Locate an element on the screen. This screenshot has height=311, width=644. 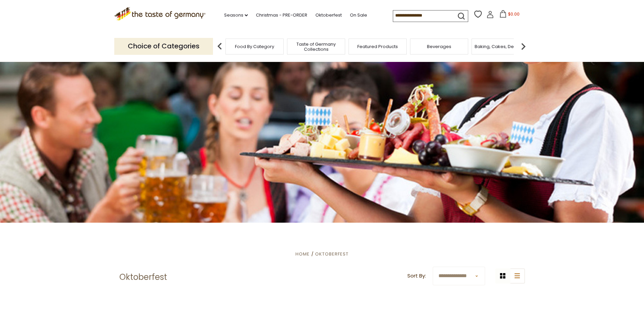
p: Choice of Categories is located at coordinates (164, 46).